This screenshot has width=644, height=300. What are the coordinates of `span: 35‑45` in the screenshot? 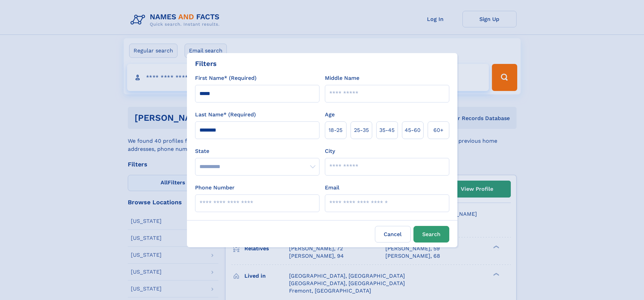 It's located at (387, 130).